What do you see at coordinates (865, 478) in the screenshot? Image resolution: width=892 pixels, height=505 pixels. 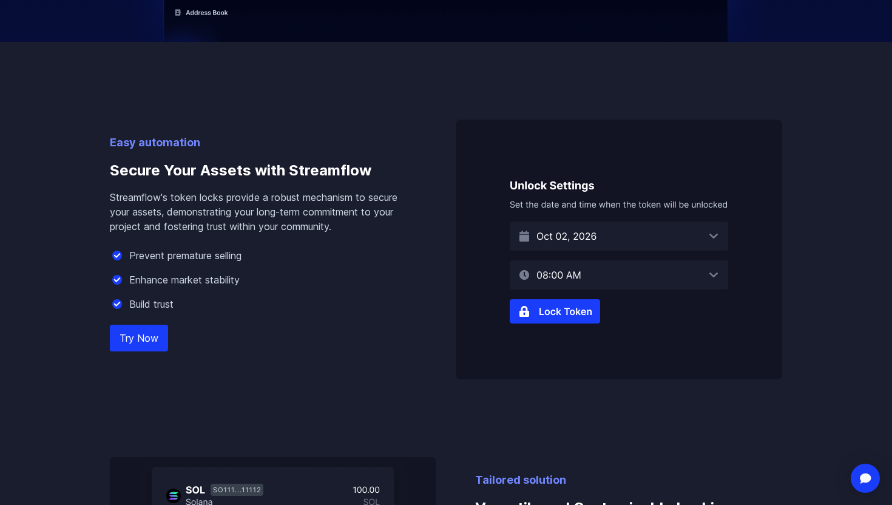 I see `div: Open Intercom Messenger` at bounding box center [865, 478].